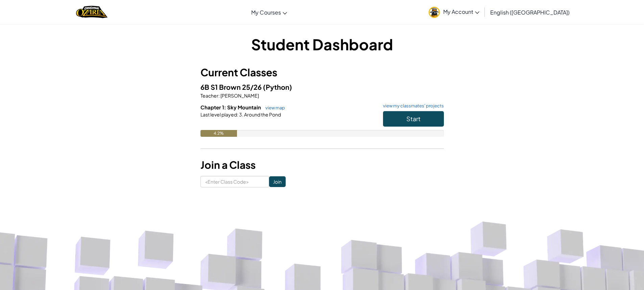 The height and width of the screenshot is (290, 644). What do you see at coordinates (414, 119) in the screenshot?
I see `button: Start` at bounding box center [414, 119].